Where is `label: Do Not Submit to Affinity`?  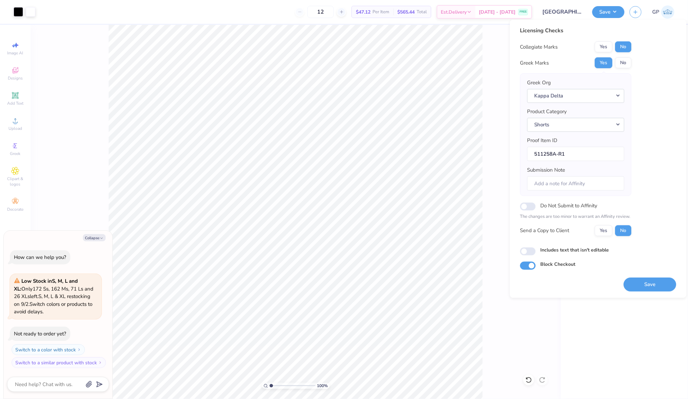
label: Do Not Submit to Affinity is located at coordinates (569, 205).